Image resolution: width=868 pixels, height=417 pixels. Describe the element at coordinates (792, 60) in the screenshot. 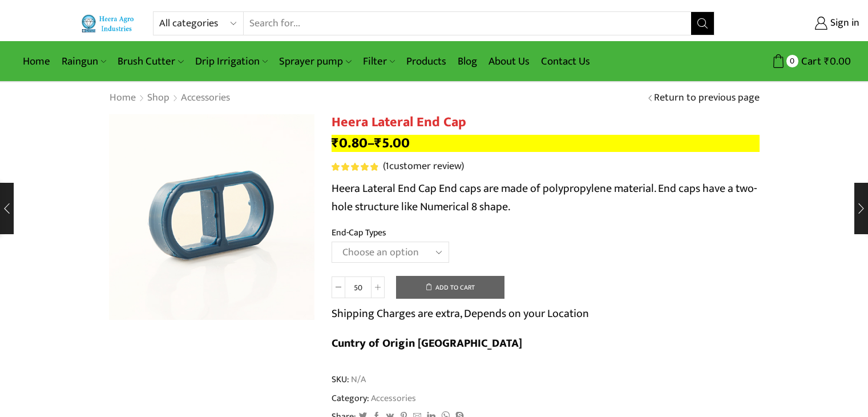

I see `span: 0` at that location.